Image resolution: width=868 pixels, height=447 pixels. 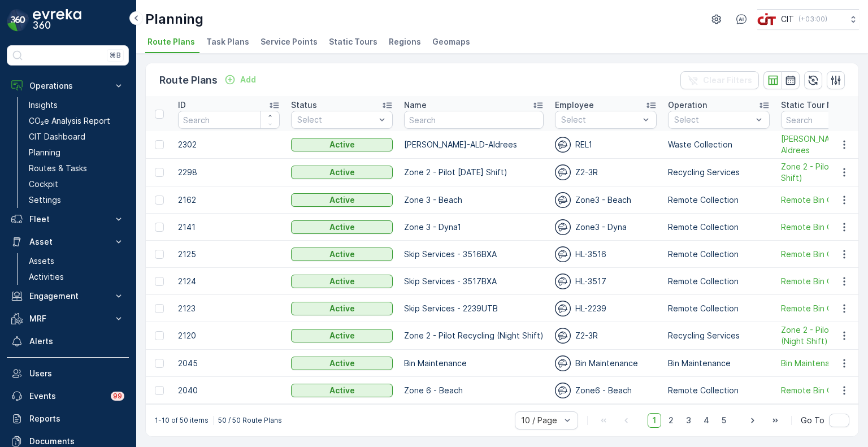 What do you see at coordinates (76, 121) in the screenshot?
I see `a: CO₂e Analysis Report` at bounding box center [76, 121].